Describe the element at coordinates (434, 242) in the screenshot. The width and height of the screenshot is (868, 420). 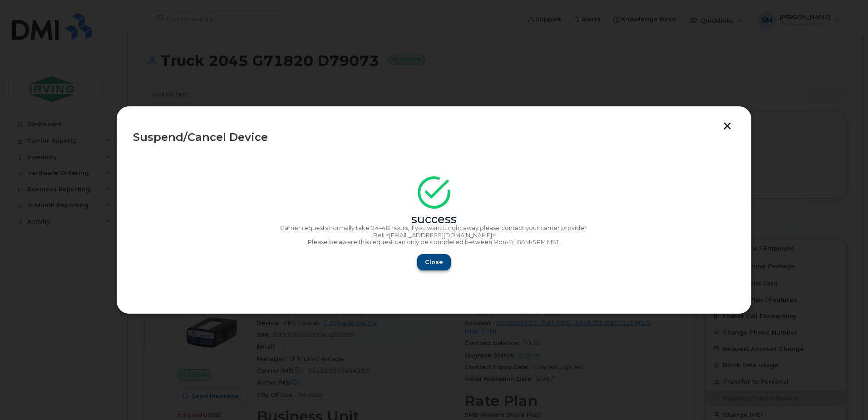
I see `p: Please be aware this request can only be completed between Mon-Fri 8AM-5PM MST.` at that location.